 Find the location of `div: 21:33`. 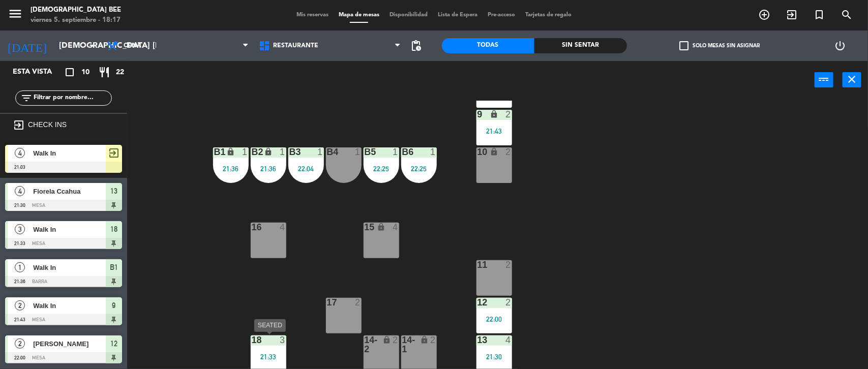

div: 21:33 is located at coordinates (268, 357).